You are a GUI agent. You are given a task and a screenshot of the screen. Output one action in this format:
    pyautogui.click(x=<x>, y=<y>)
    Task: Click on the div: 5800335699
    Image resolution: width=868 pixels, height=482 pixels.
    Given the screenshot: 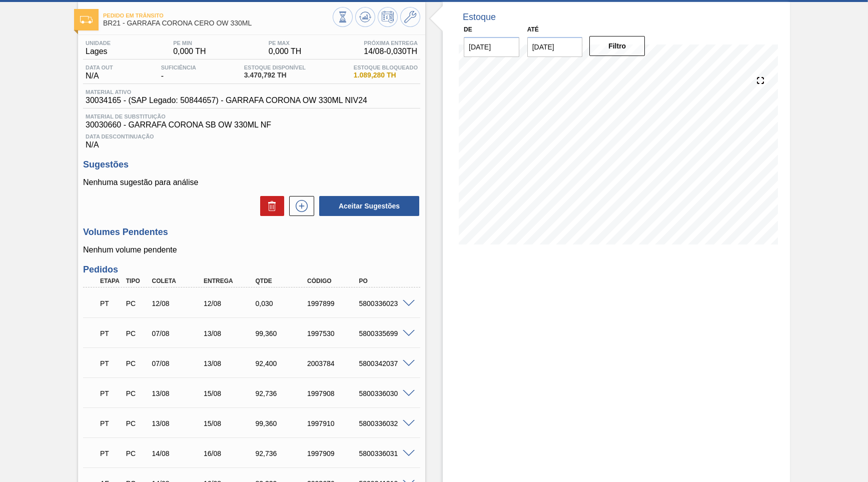 What is the action you would take?
    pyautogui.click(x=385, y=334)
    